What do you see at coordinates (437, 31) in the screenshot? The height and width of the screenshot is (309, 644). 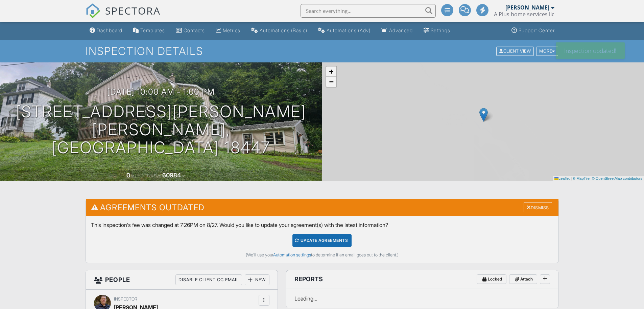 I see `a: Settings` at bounding box center [437, 31].